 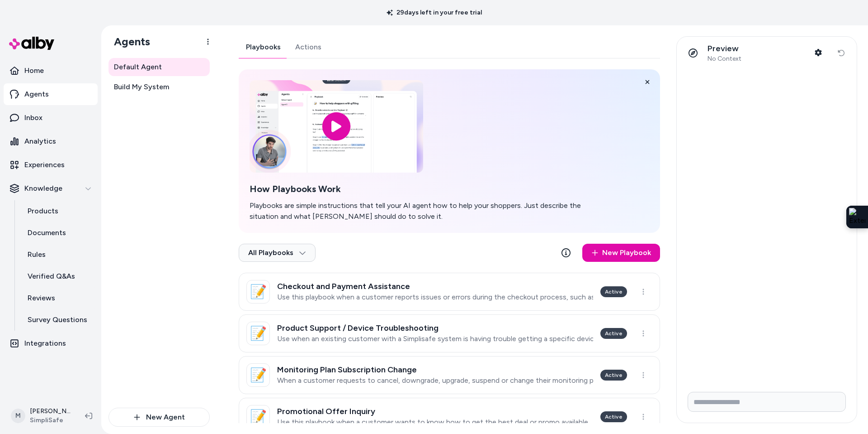 What do you see at coordinates (37, 255) in the screenshot?
I see `p: Rules` at bounding box center [37, 255].